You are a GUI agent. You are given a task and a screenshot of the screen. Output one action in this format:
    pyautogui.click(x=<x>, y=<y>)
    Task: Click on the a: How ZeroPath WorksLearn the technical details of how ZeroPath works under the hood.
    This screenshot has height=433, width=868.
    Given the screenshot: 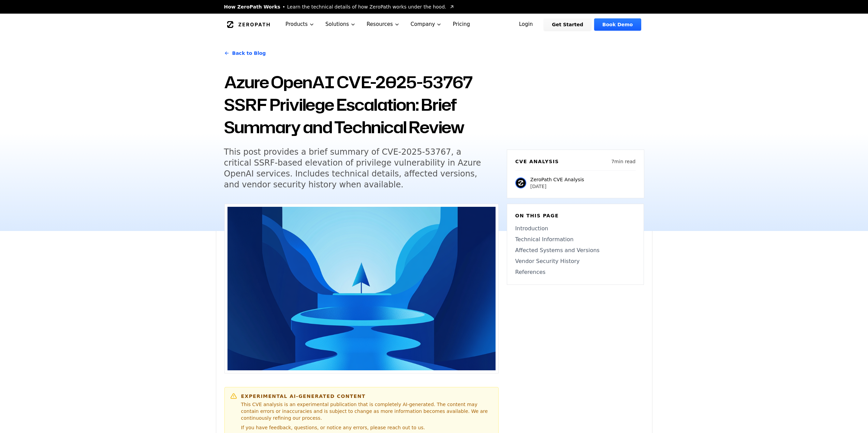 What is the action you would take?
    pyautogui.click(x=340, y=7)
    